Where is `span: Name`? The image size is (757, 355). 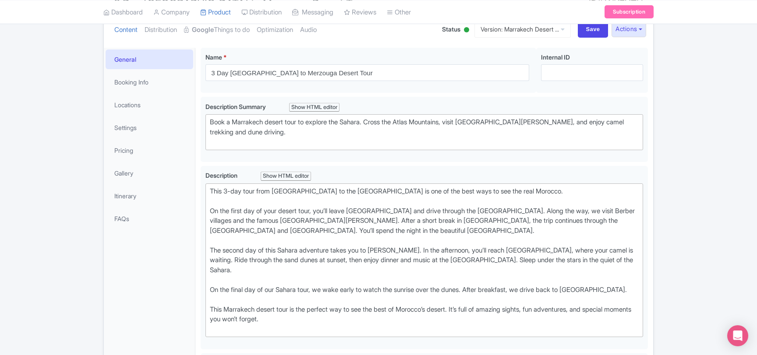
span: Name is located at coordinates (214, 57).